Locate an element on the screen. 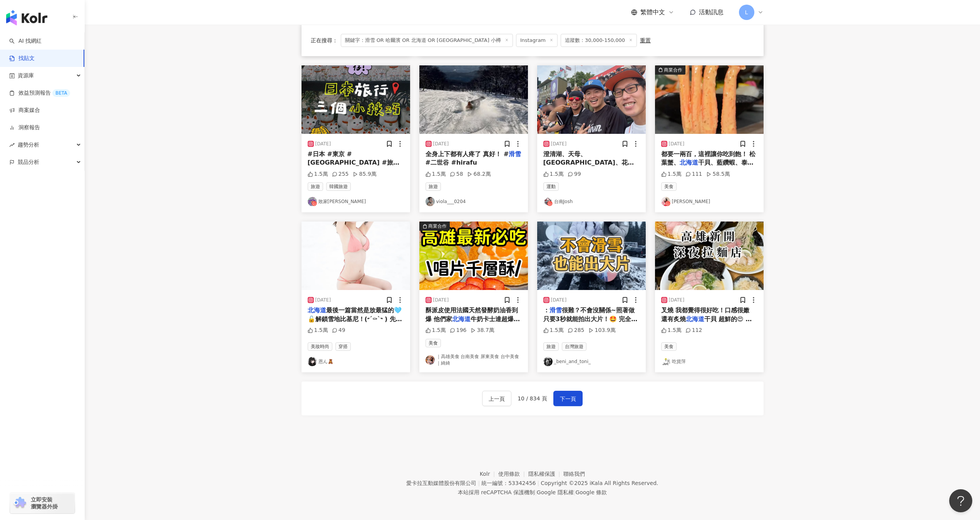 Image resolution: width=980 pixels, height=520 pixels. a: KOL Avatar恩ん🧸 is located at coordinates (356, 362).